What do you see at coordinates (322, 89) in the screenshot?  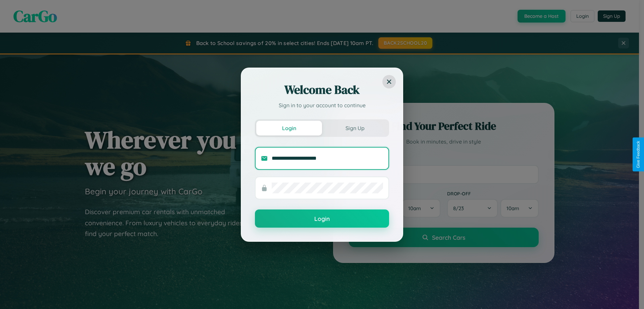 I see `h2: Welcome Back` at bounding box center [322, 89].